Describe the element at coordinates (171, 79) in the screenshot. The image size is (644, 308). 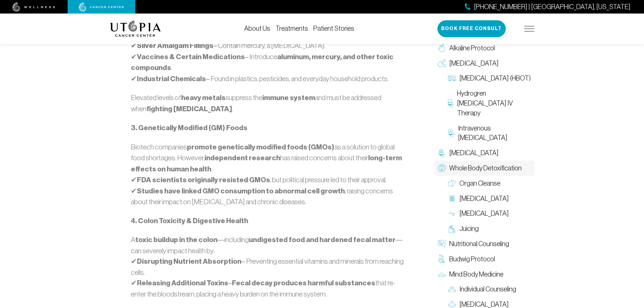
I see `strong: Industrial Chemicals` at that location.